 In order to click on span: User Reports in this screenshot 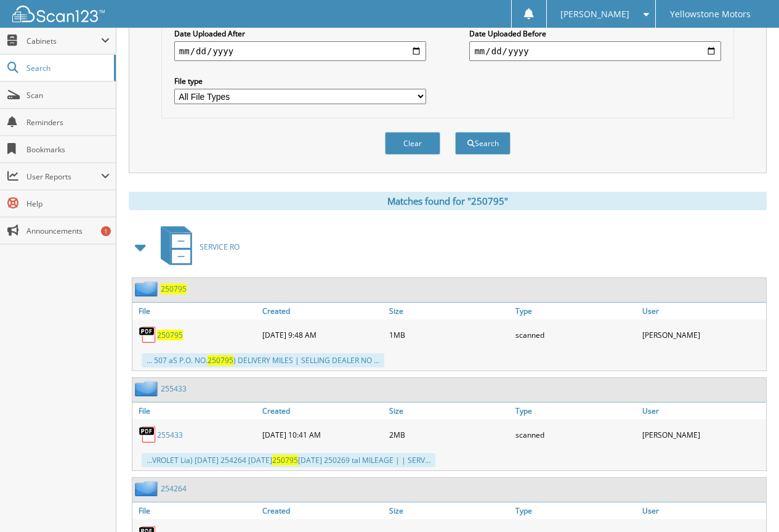, I will do `click(64, 177)`.